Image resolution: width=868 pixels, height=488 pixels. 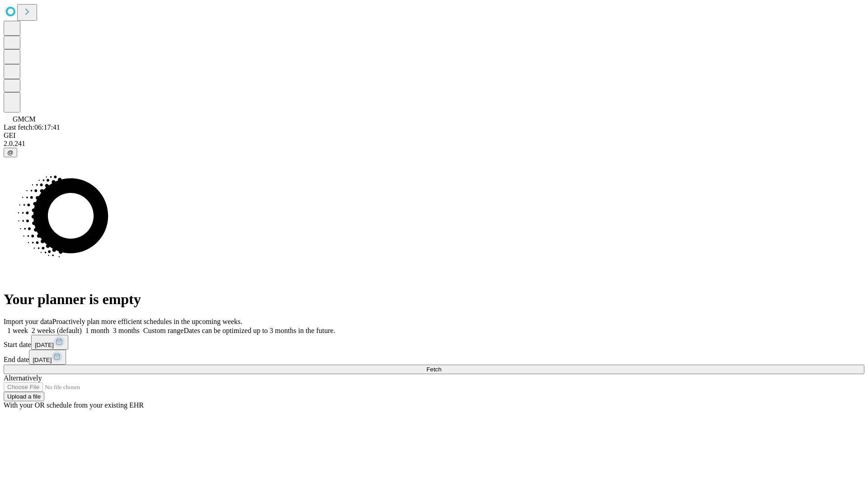 I want to click on span: Last fetch: 06:17:41, so click(x=32, y=127).